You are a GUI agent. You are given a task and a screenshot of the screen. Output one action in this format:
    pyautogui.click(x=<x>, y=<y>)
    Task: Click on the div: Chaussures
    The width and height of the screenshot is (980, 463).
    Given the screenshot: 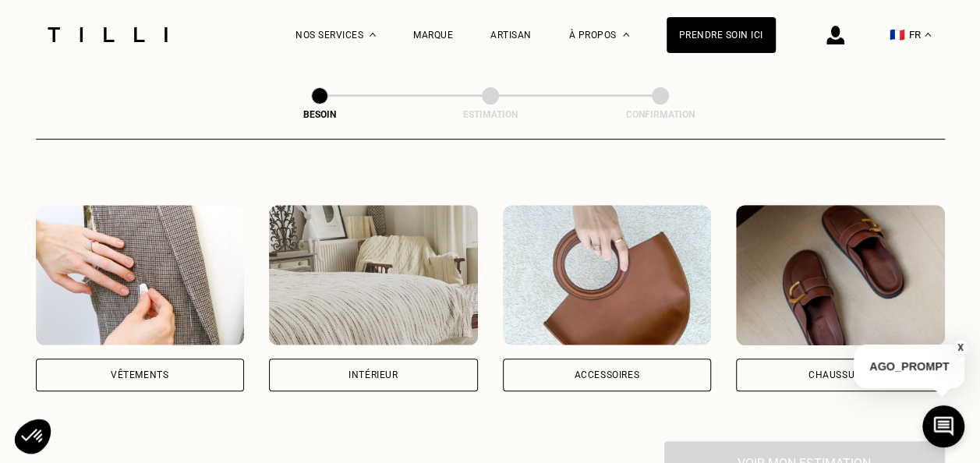 What is the action you would take?
    pyautogui.click(x=841, y=375)
    